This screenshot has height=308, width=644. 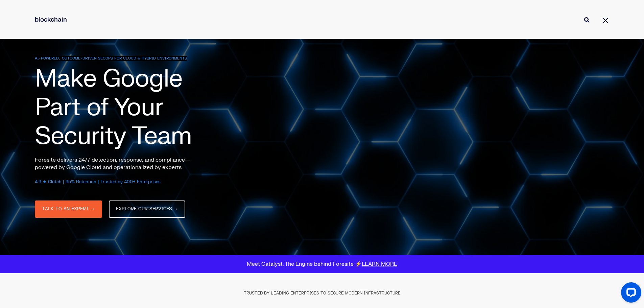 I want to click on span: AI-POWERED, OUTCOME-DRIVEN SECOPS FOR CLOUD & HYBRID ENVIRONMENTS, so click(x=111, y=58).